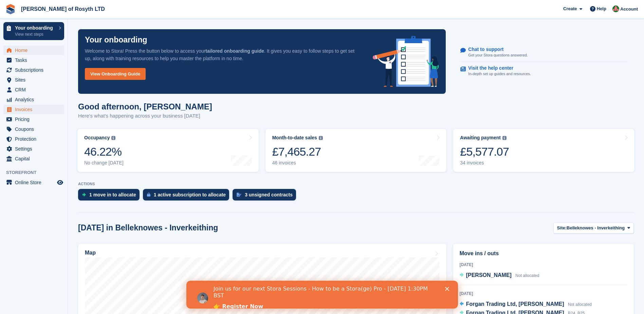  What do you see at coordinates (235, 51) in the screenshot?
I see `strong: tailored onboarding guide` at bounding box center [235, 51].